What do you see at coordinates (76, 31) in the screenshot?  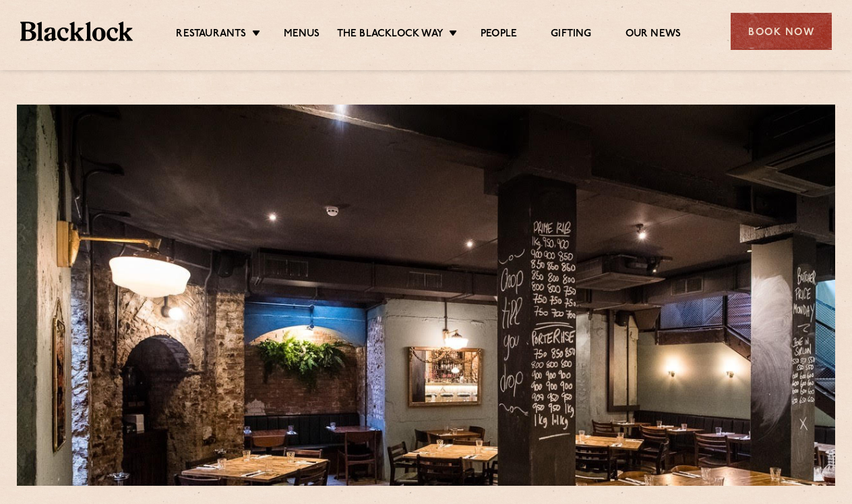 I see `img: BL_Textured_Logo-footer-cropped.svg` at bounding box center [76, 31].